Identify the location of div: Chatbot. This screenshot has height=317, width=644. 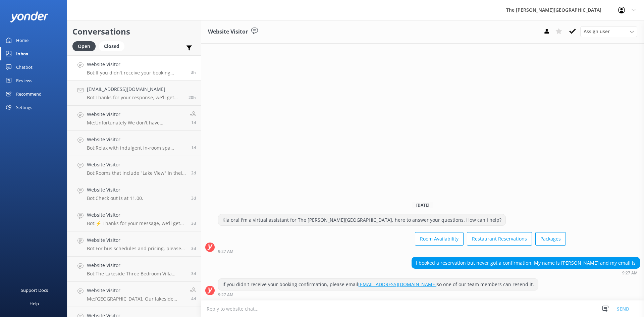
(24, 67).